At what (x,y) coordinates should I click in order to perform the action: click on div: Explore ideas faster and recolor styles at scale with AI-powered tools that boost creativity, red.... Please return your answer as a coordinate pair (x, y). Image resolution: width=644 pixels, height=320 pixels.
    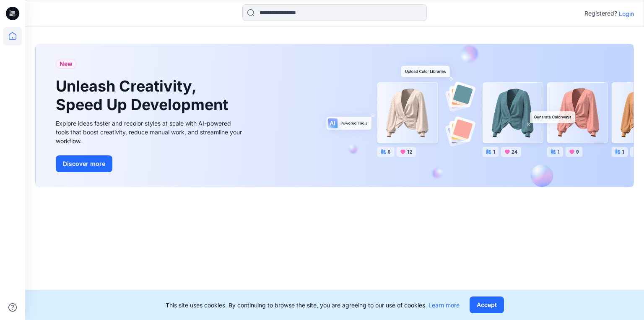
    Looking at the image, I should click on (150, 132).